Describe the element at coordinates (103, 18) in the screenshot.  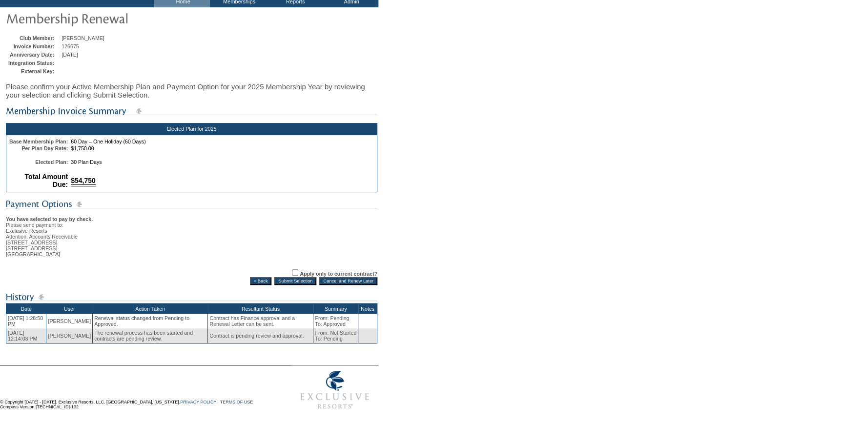
I see `img: pgTtlMembershipRenewal.gif` at that location.